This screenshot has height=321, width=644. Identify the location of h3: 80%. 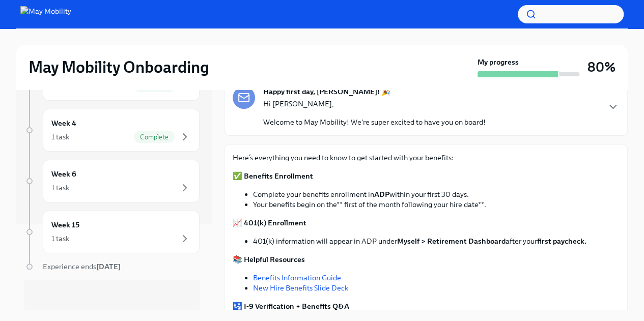
(601, 67).